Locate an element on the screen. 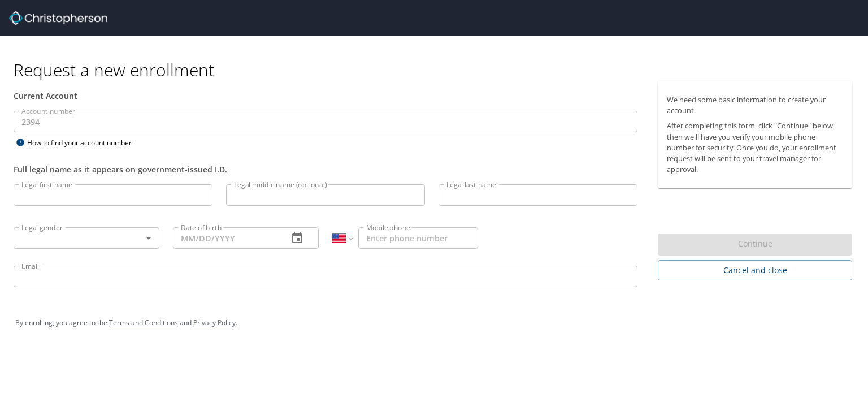 Image resolution: width=868 pixels, height=393 pixels. div: How to find your account number is located at coordinates (84, 143).